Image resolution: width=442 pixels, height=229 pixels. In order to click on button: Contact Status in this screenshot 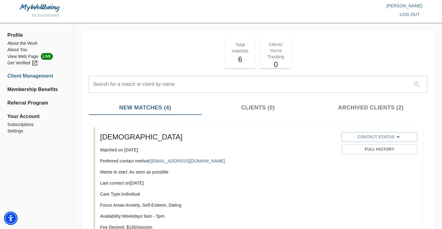, I will do `click(380, 137)`.